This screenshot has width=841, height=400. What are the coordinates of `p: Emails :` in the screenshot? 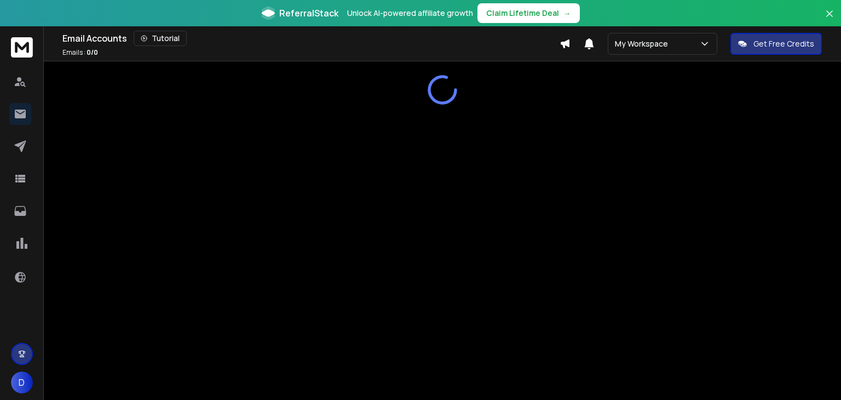 It's located at (80, 53).